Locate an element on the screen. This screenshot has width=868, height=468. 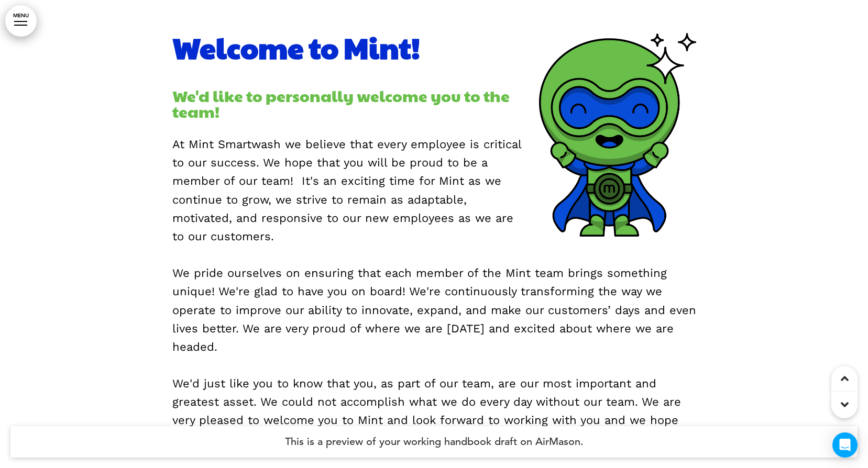
p: We'd just like you to know that you, as part of our team, are our most important and greatest ass... is located at coordinates (434, 411).